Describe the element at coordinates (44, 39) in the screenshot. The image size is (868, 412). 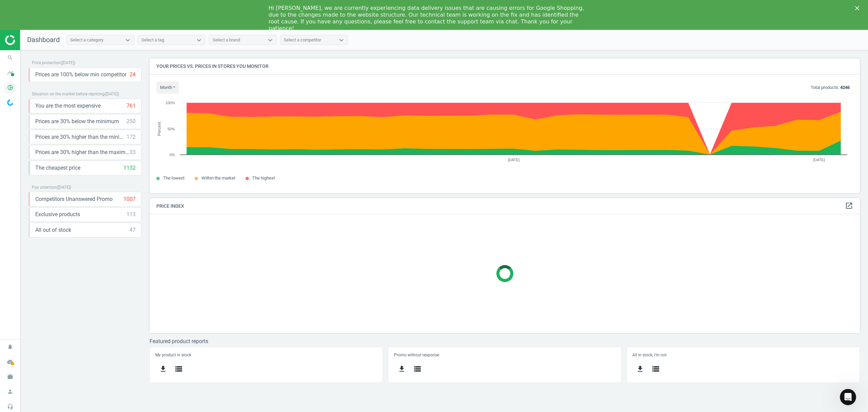
I see `span: Dashboard` at that location.